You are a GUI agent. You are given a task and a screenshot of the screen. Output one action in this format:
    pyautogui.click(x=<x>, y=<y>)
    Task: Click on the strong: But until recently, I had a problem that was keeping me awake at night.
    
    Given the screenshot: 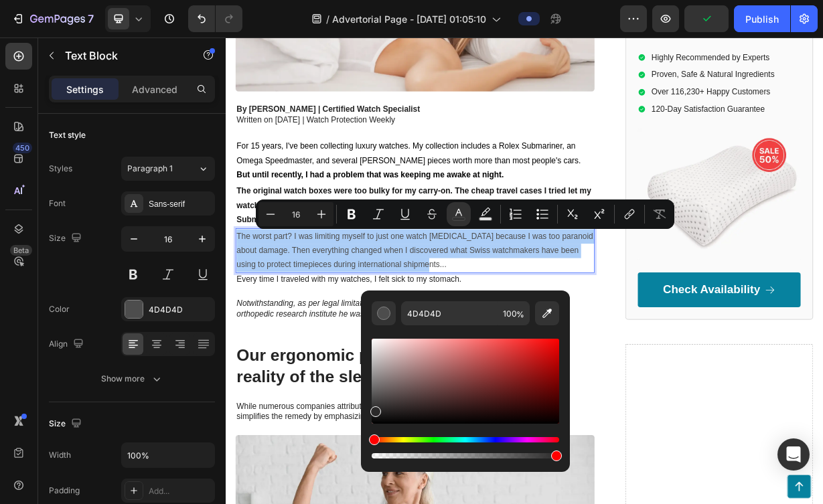 What is the action you would take?
    pyautogui.click(x=194, y=184)
    